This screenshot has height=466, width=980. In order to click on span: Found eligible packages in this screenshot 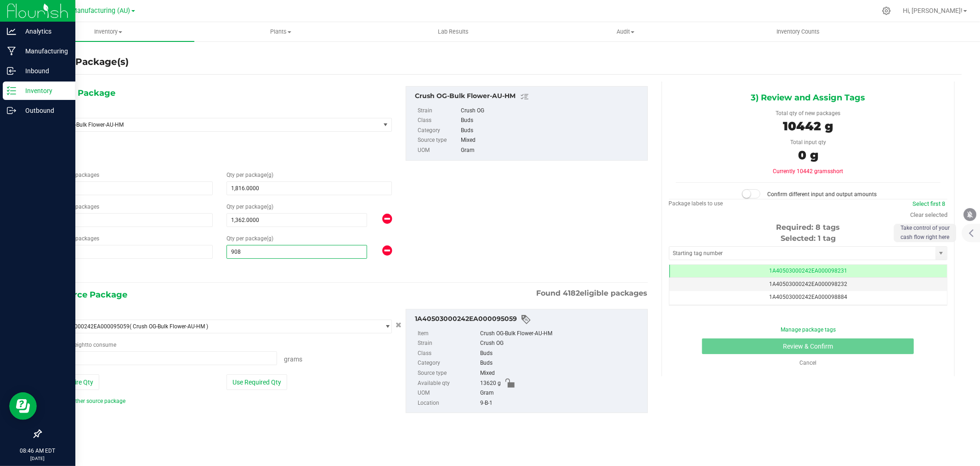, I will do `click(592, 293)`.